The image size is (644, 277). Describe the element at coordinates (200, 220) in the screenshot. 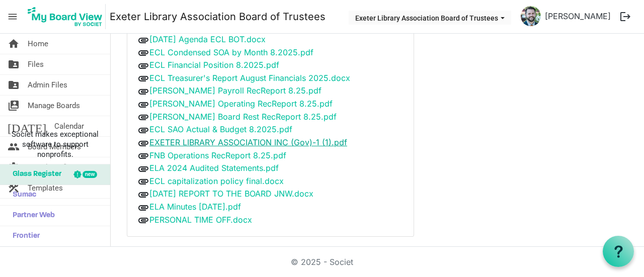

I see `a: PERSONAL TIME OFF.docx` at that location.